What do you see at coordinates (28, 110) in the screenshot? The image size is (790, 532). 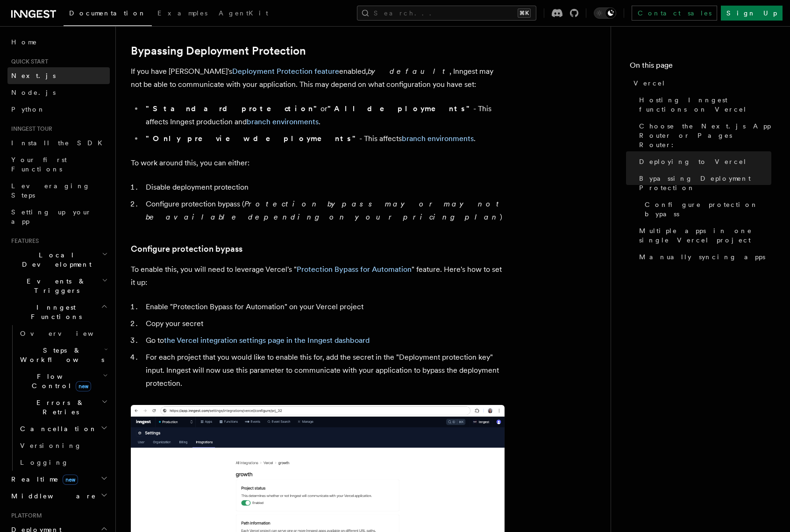 I see `span: Python` at bounding box center [28, 110].